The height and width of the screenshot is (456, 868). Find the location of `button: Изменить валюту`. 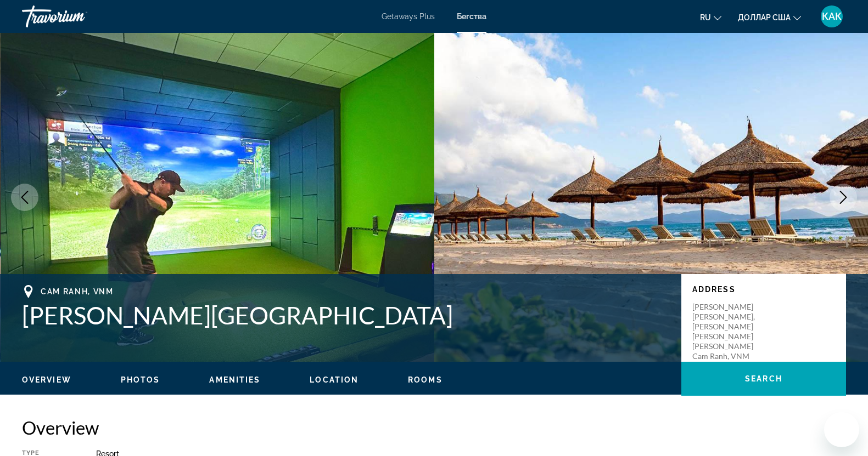

button: Изменить валюту is located at coordinates (769, 17).